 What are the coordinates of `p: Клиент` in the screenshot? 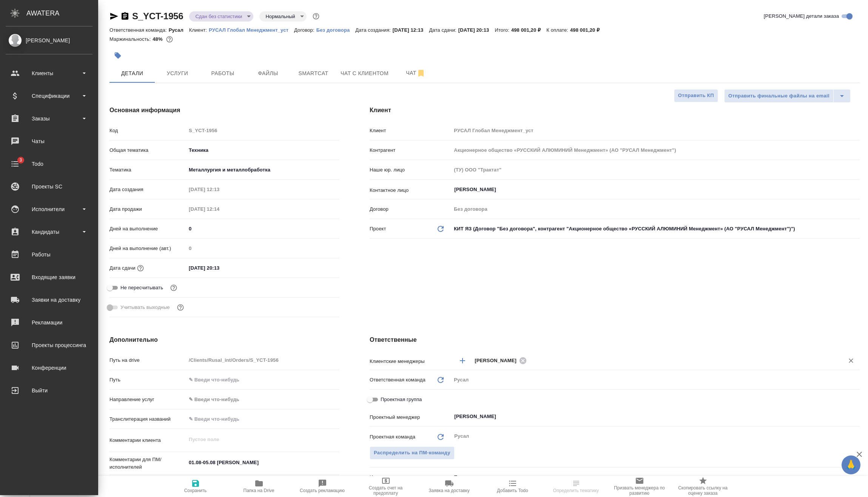 It's located at (410, 131).